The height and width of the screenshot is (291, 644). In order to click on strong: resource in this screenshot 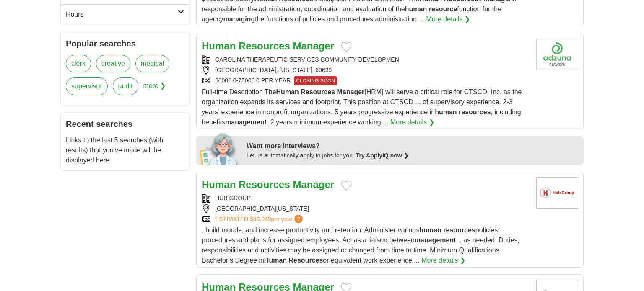, I will do `click(443, 8)`.